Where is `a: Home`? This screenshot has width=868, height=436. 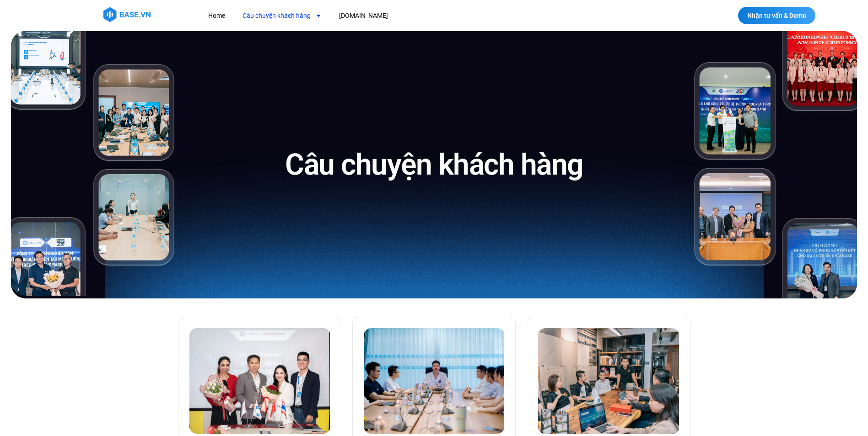 a: Home is located at coordinates (217, 15).